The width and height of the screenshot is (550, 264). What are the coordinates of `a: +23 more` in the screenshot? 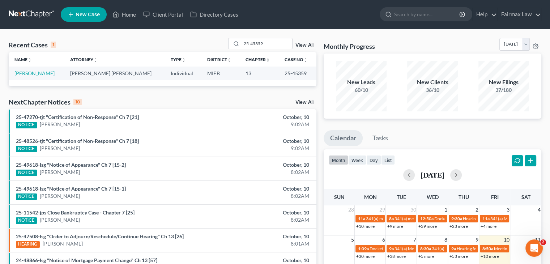 It's located at (458, 226).